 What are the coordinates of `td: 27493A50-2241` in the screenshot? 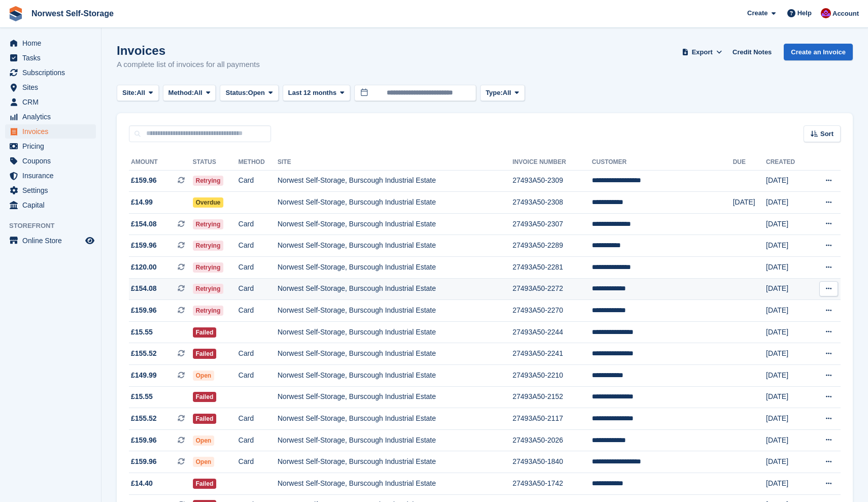 It's located at (552, 354).